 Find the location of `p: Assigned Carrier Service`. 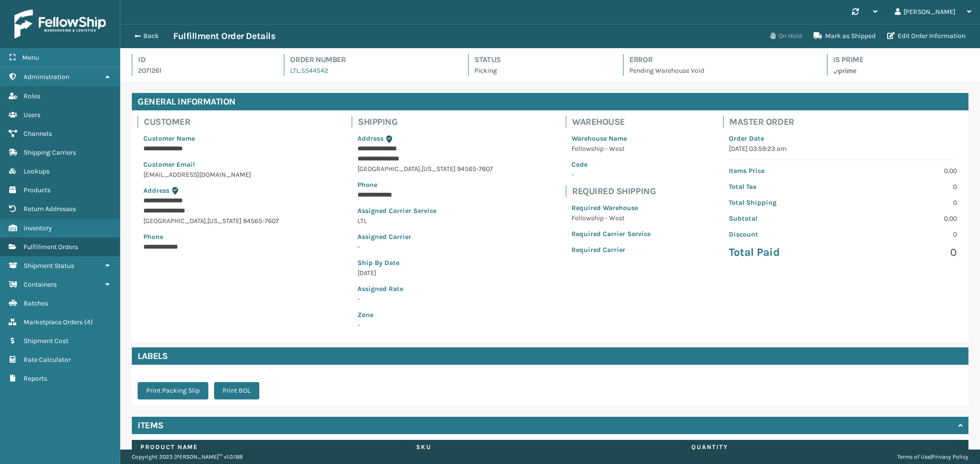

p: Assigned Carrier Service is located at coordinates (425, 210).